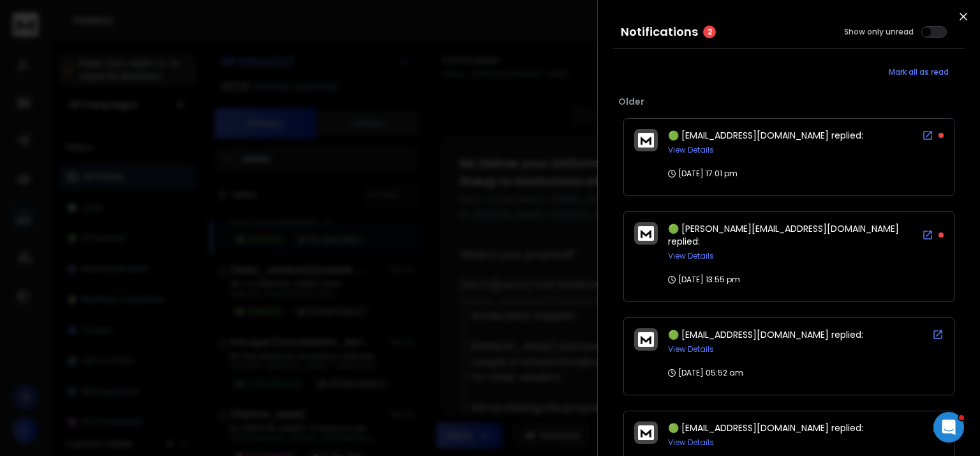  I want to click on p: Older, so click(789, 101).